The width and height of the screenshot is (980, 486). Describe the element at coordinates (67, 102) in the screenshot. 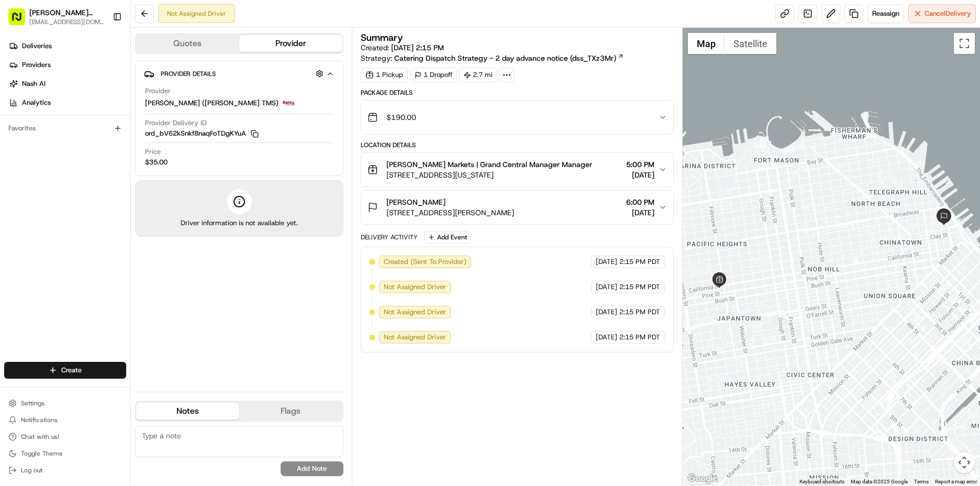

I see `a: Analytics` at that location.